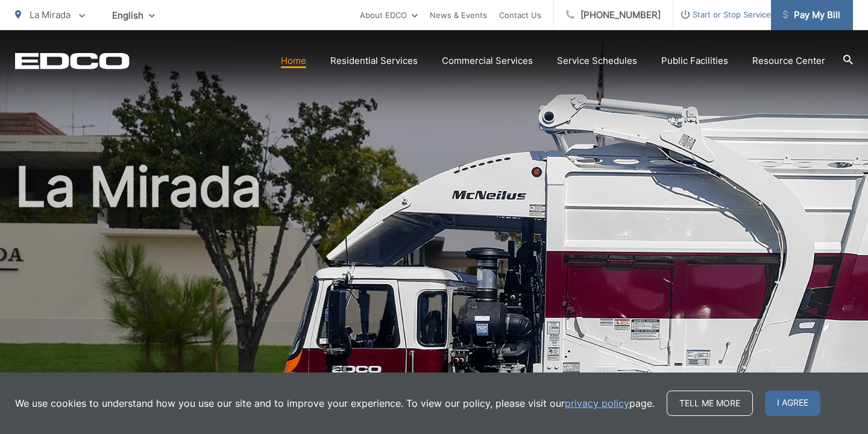 The image size is (868, 434). What do you see at coordinates (695, 61) in the screenshot?
I see `a: Public Facilities` at bounding box center [695, 61].